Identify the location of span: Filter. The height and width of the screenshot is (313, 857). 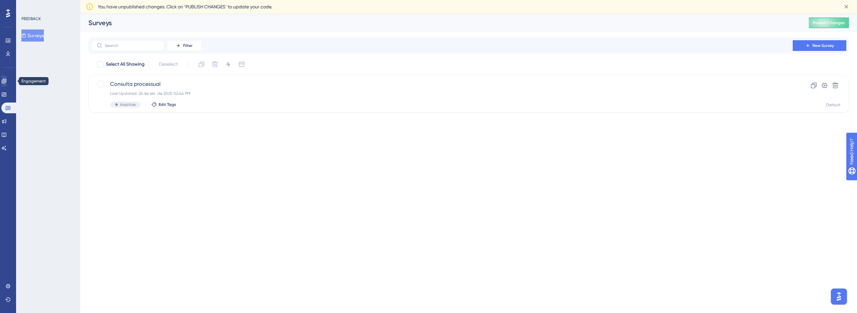
(188, 46).